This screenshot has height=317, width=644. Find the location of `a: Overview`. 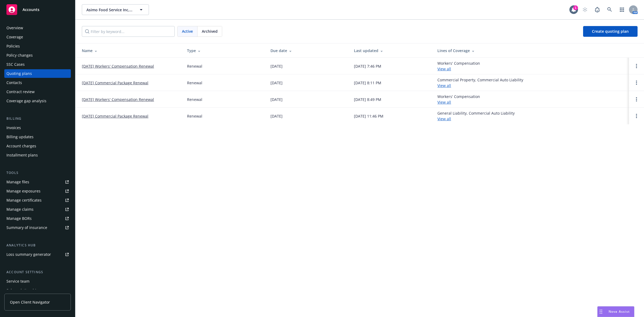

a: Overview is located at coordinates (38, 28).